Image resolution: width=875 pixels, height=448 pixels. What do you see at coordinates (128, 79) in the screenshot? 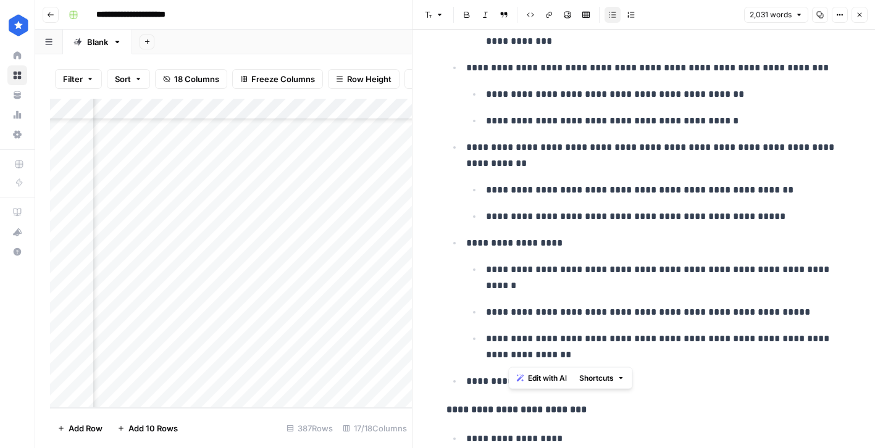
I see `button: Sort` at bounding box center [128, 79].